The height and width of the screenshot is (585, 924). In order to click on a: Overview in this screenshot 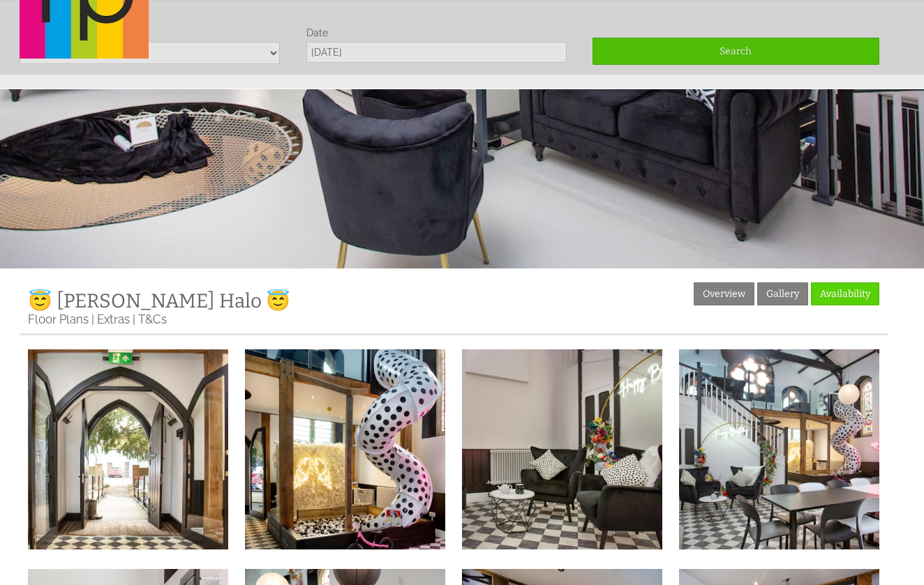, I will do `click(724, 294)`.